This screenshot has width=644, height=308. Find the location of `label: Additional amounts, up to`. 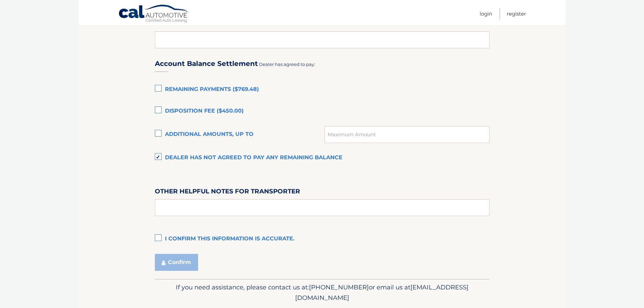

label: Additional amounts, up to is located at coordinates (240, 135).